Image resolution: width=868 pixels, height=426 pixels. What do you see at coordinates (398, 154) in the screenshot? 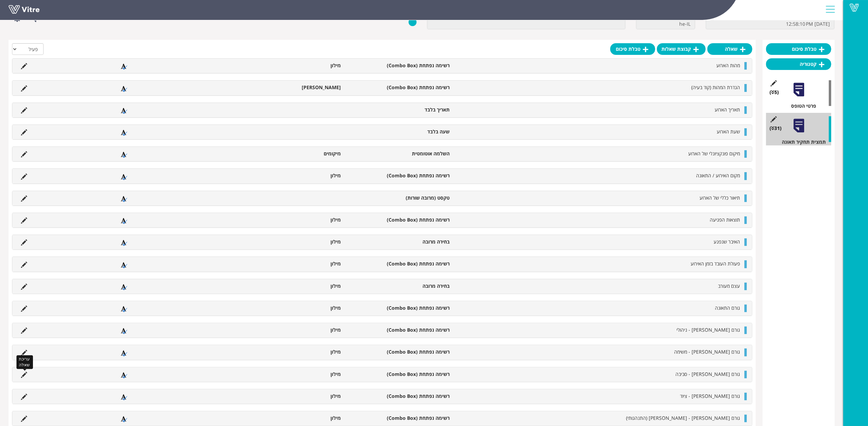
I see `li: השלמה אוטומטית` at bounding box center [398, 154].